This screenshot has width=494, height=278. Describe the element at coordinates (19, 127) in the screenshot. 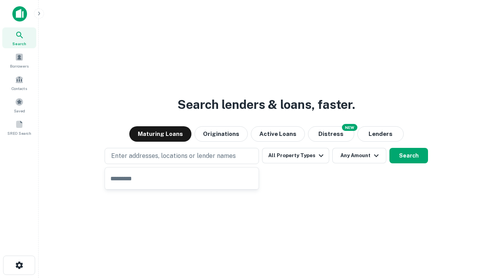

I see `div: SREO Search` at that location.